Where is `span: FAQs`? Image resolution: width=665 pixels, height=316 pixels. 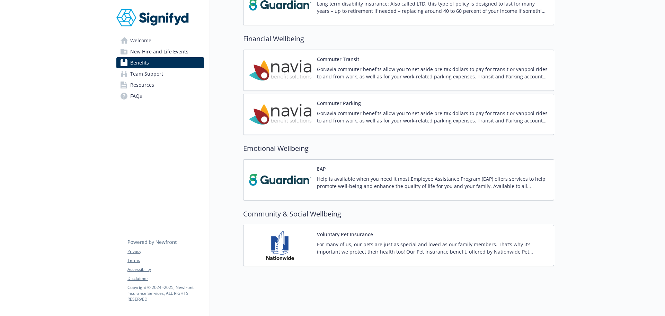
span: FAQs is located at coordinates (136, 96).